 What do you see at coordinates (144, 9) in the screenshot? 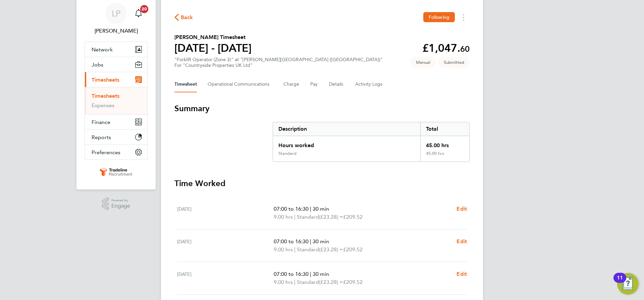
I see `span: 20` at bounding box center [144, 9].